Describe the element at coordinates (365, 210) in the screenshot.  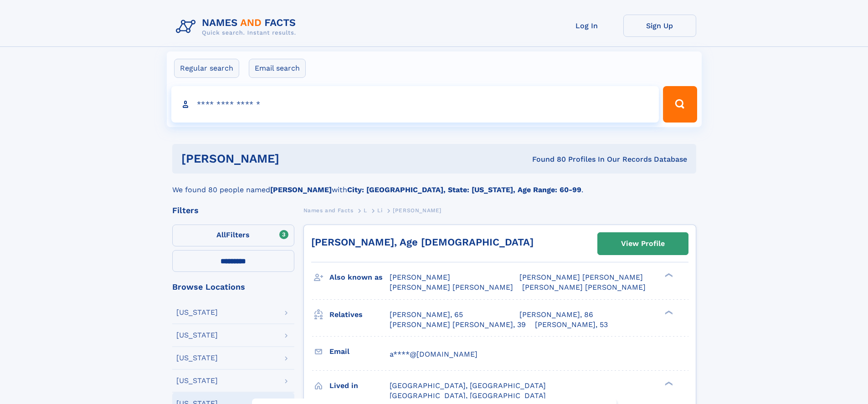
I see `a: L` at that location.